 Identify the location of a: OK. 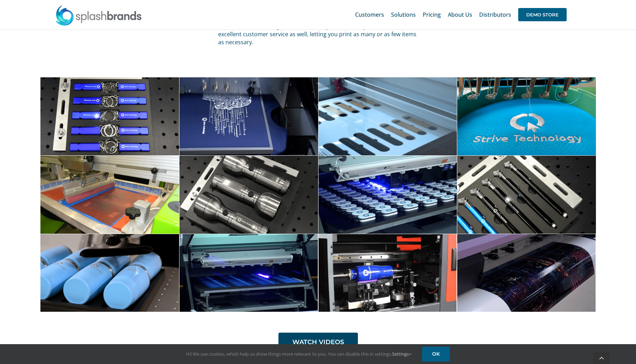
(436, 354).